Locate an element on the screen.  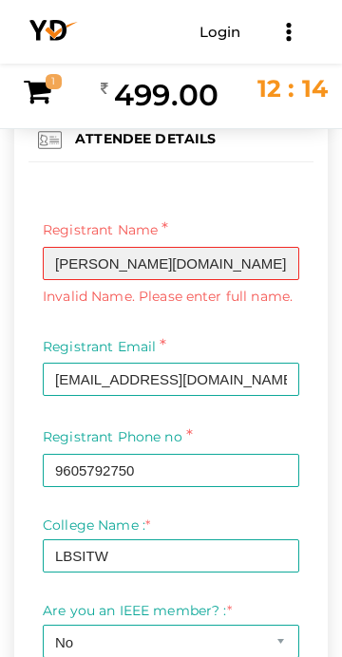
span: Registrant Email is located at coordinates (99, 347).